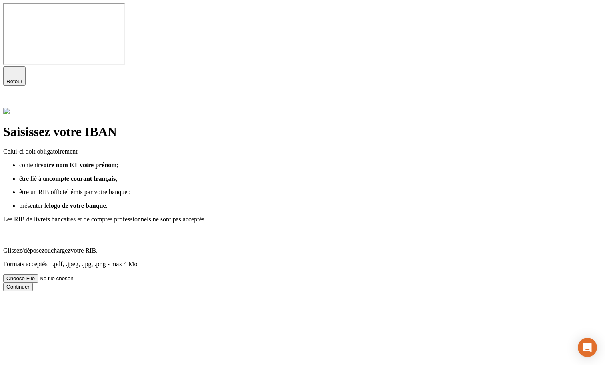 The height and width of the screenshot is (365, 605). What do you see at coordinates (14, 81) in the screenshot?
I see `span: Retour` at bounding box center [14, 81].